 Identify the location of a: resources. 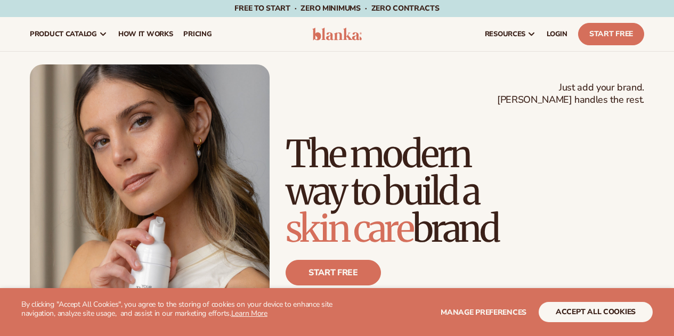
(511, 34).